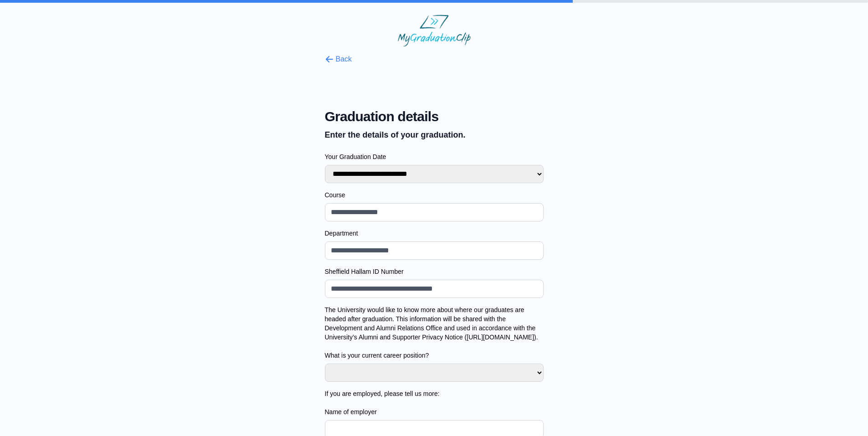 Image resolution: width=868 pixels, height=436 pixels. What do you see at coordinates (338, 59) in the screenshot?
I see `button: Back` at bounding box center [338, 59].